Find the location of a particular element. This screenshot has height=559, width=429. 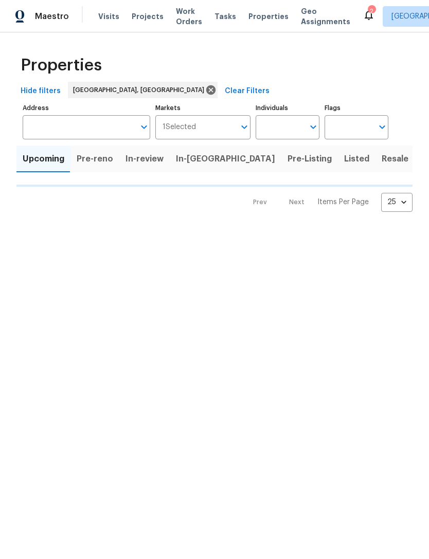

button: Hide filters is located at coordinates (41, 91).